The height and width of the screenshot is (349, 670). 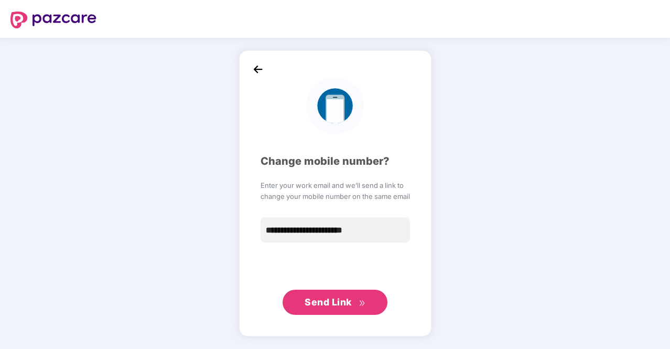 I want to click on span: Send Link, so click(x=328, y=302).